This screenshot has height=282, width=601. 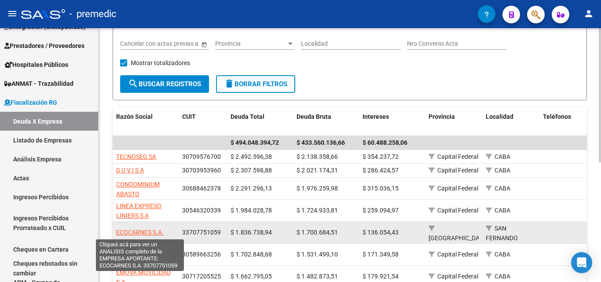 I want to click on span: $ 354.237,72, so click(x=381, y=157).